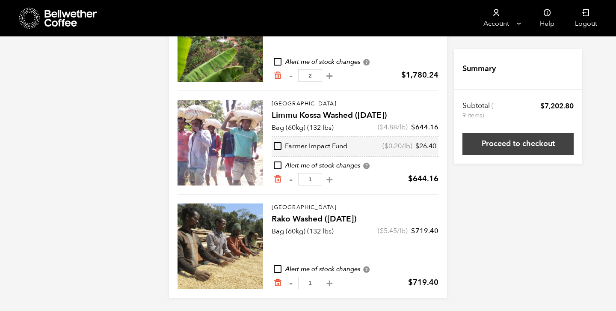 The image size is (616, 311). Describe the element at coordinates (478, 110) in the screenshot. I see `th: Subtotal` at that location.